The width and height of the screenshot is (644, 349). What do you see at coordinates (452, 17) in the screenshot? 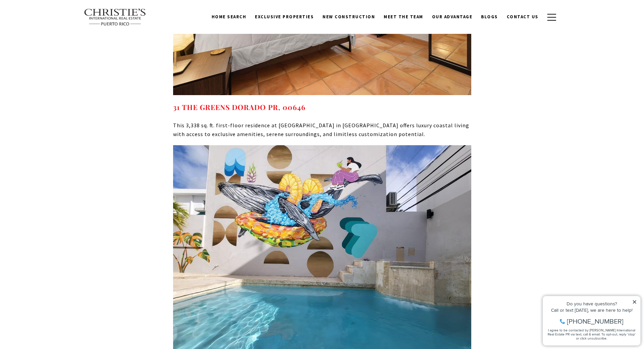
I see `a: Our Advantage` at bounding box center [452, 17].